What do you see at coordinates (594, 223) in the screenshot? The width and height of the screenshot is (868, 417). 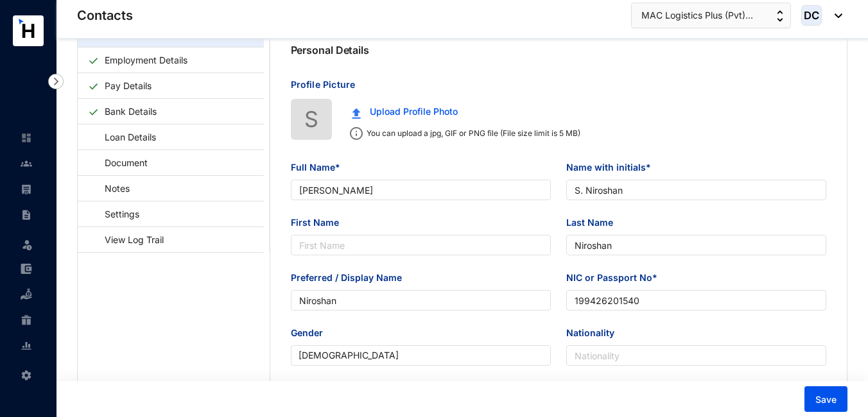 I see `label: Last Name` at bounding box center [594, 223].